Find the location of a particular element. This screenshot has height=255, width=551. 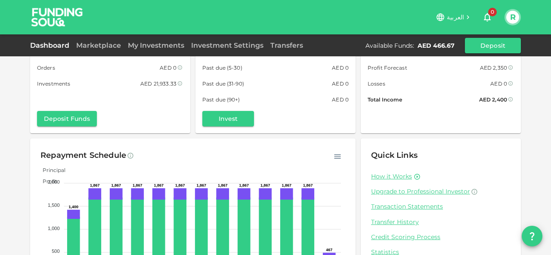

a: Marketplace is located at coordinates (99, 45).